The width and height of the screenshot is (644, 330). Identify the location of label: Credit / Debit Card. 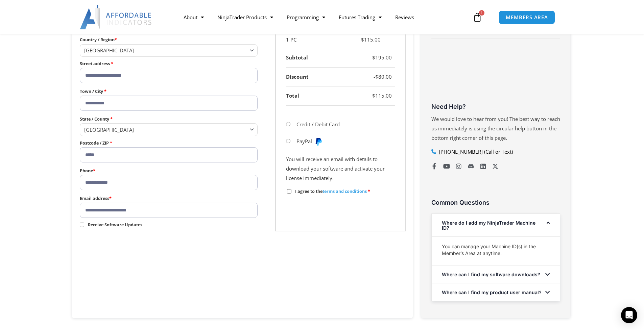
(318, 124).